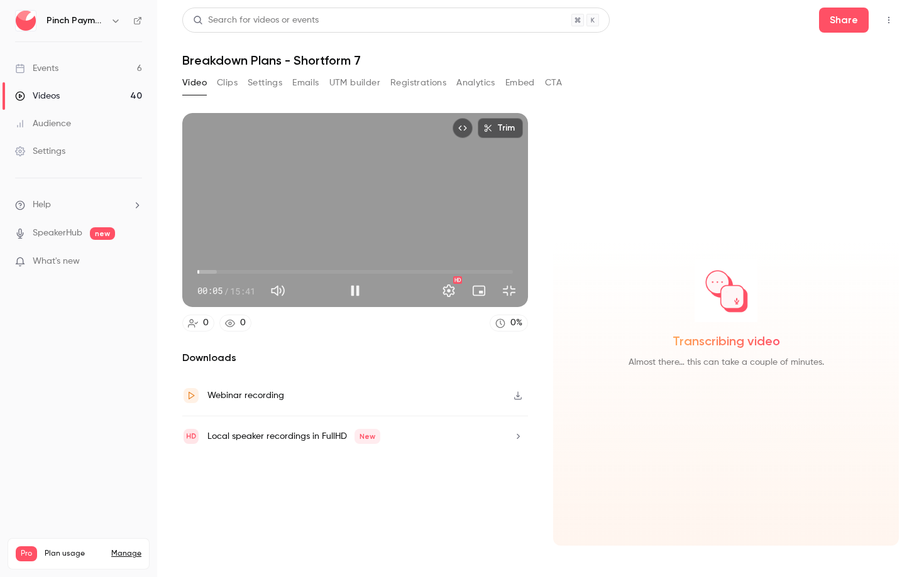 This screenshot has width=924, height=577. I want to click on div: Exit full screen, so click(509, 291).